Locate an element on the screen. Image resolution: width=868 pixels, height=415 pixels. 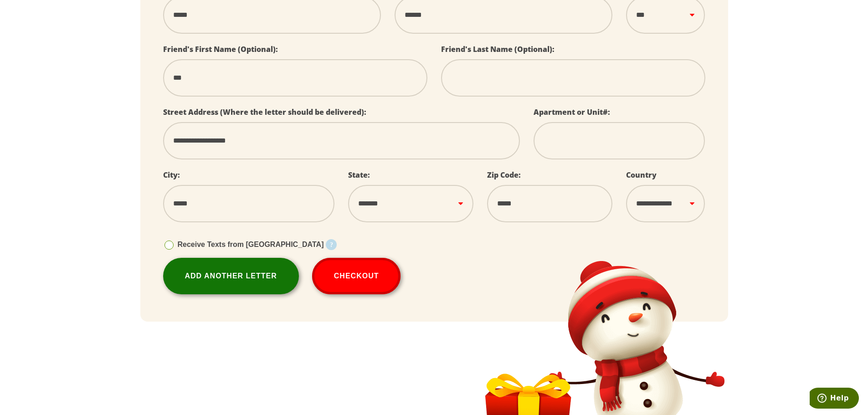
span: Help is located at coordinates (29, 10).